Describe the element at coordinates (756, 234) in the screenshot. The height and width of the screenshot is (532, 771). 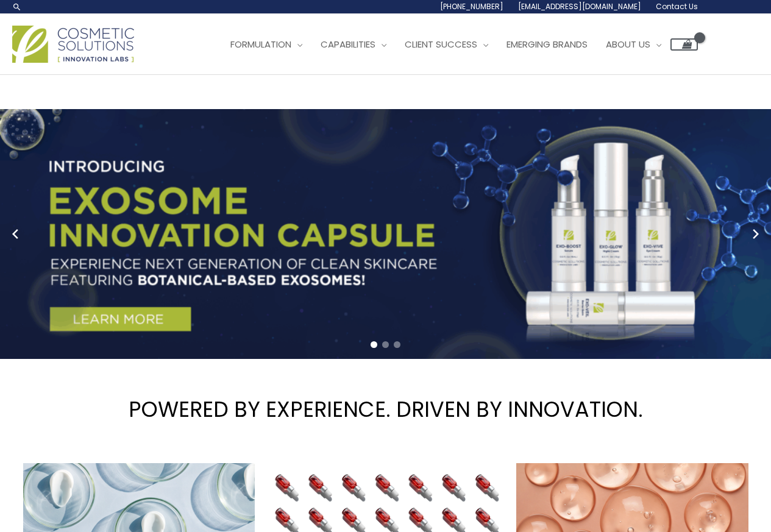
I see `button: Next slide` at that location.